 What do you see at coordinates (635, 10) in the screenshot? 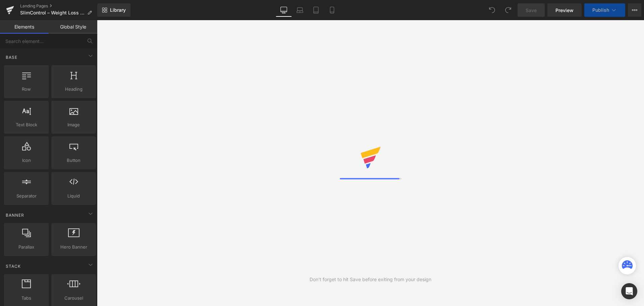
I see `button: More` at bounding box center [635, 10].